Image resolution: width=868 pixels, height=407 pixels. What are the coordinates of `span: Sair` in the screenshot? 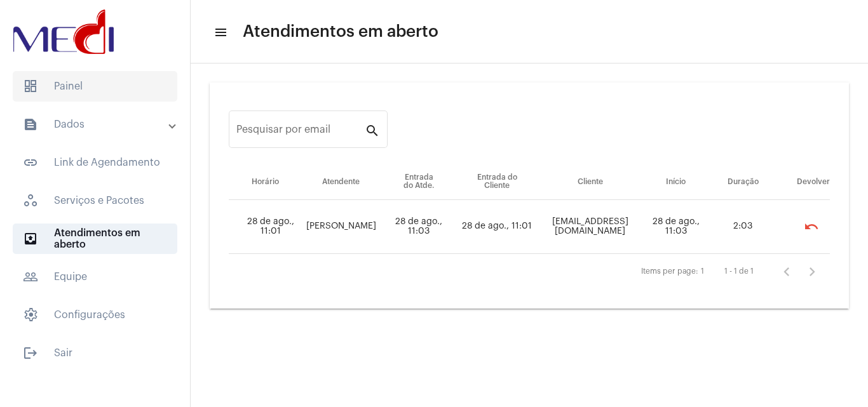 It's located at (95, 353).